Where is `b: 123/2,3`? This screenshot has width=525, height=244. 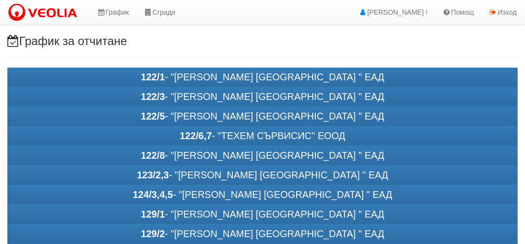 b: 123/2,3 is located at coordinates (152, 175).